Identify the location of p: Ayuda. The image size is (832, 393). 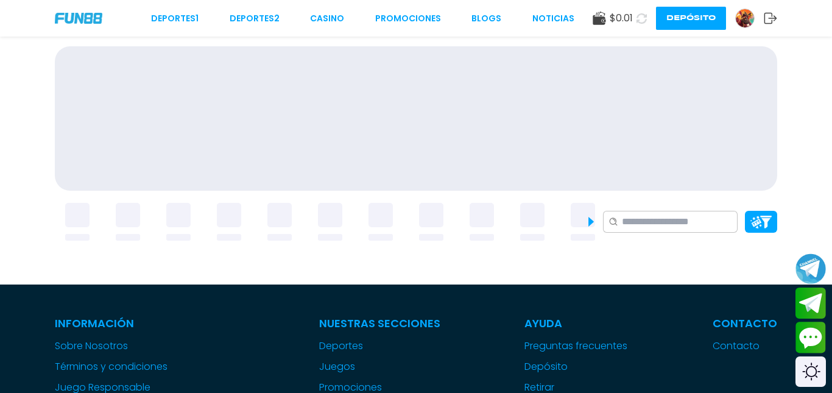
(576, 323).